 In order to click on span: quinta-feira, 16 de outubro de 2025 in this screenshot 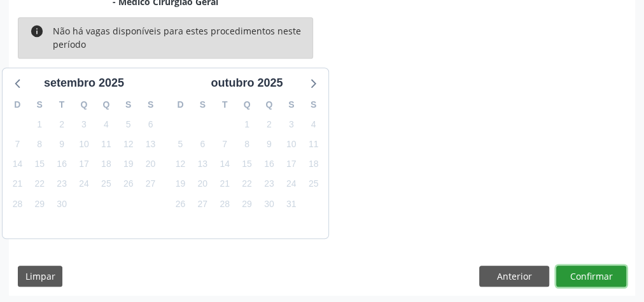, I will do `click(269, 164)`.